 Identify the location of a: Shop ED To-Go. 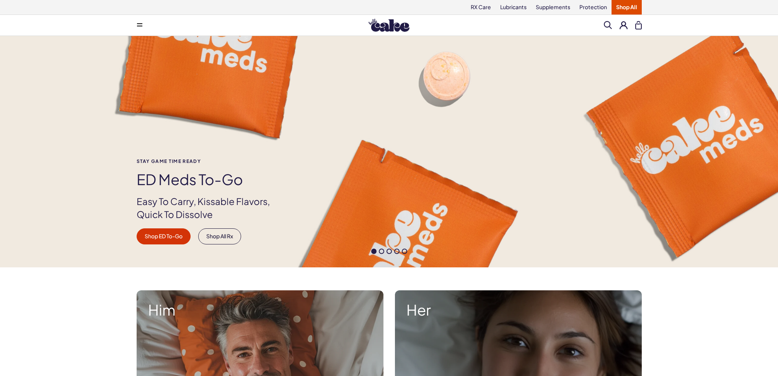
(163, 236).